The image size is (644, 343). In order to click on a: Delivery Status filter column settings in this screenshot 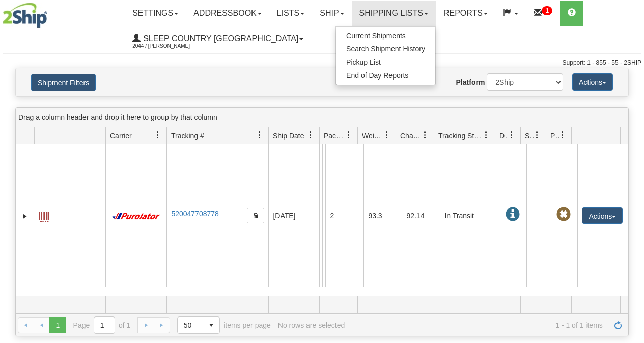, I will do `click(512, 135)`.